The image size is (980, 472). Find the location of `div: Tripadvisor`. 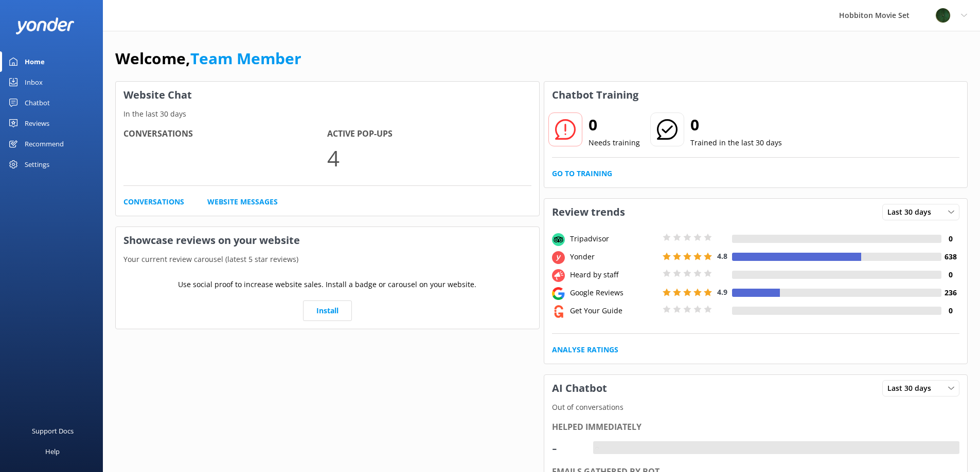

div: Tripadvisor is located at coordinates (614, 239).